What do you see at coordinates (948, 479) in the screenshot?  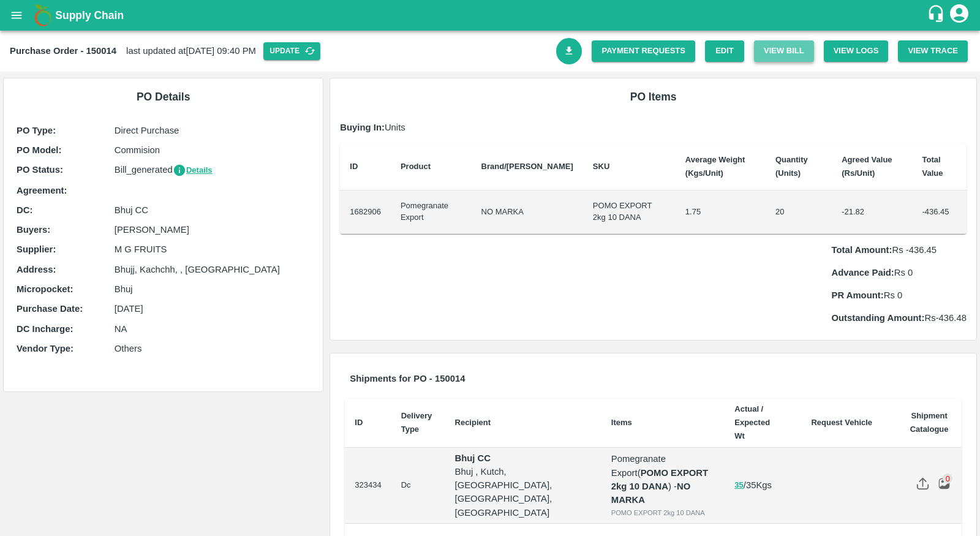 I see `div: 0` at bounding box center [948, 479].